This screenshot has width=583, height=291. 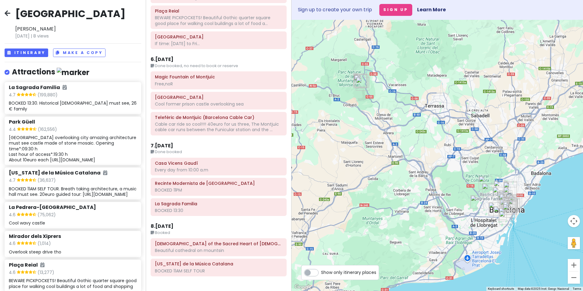 What do you see at coordinates (501, 187) in the screenshot?
I see `div: Park Güell` at bounding box center [501, 187].